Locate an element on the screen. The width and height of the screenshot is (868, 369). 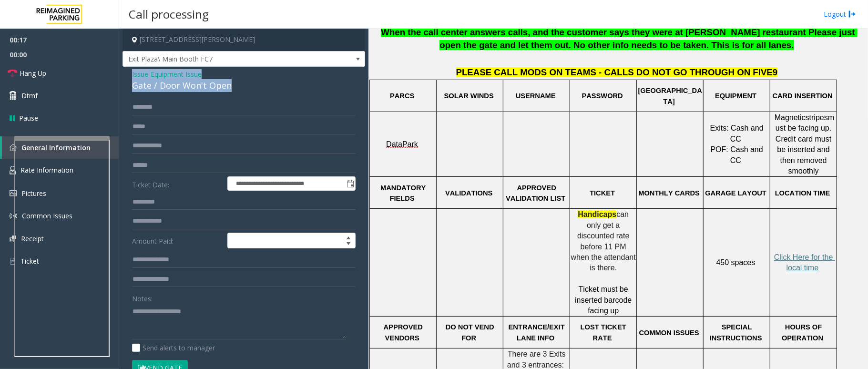
span: PASSWORD is located at coordinates (603, 96).